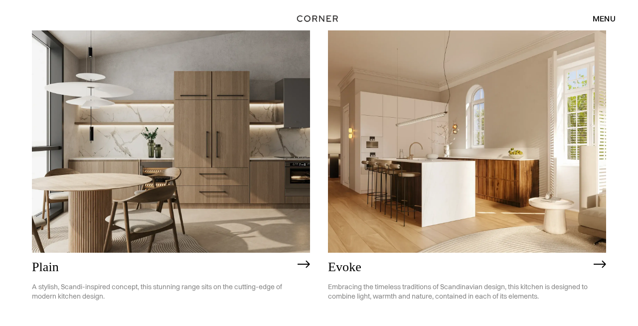 Image resolution: width=638 pixels, height=326 pixels. What do you see at coordinates (162, 291) in the screenshot?
I see `p: A stylish, Scandi-inspired concept, this stunning range sits on the cutting-edge of modern kitche...` at bounding box center [162, 291].